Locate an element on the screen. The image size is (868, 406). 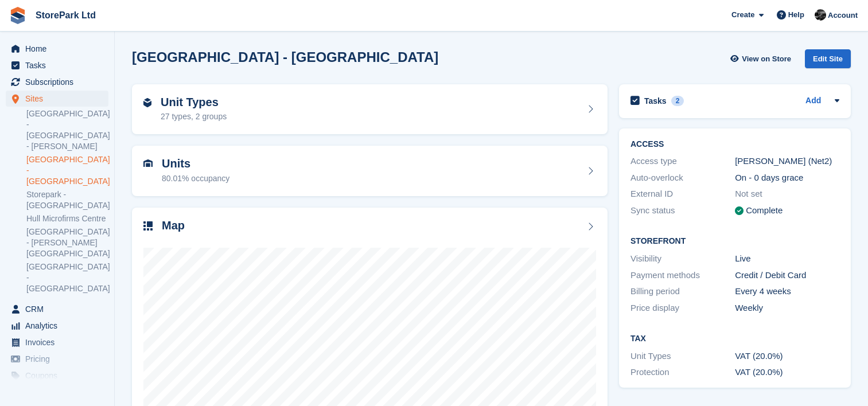
div: Auto-overlock is located at coordinates (683, 178).